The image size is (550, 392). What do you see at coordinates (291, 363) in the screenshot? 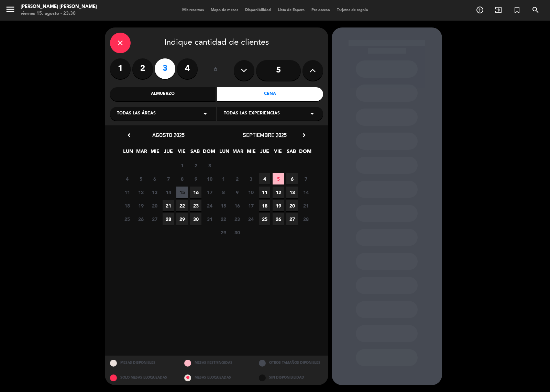
I see `div: OTROS TAMAÑOS DIPONIBLES` at bounding box center [291, 363].